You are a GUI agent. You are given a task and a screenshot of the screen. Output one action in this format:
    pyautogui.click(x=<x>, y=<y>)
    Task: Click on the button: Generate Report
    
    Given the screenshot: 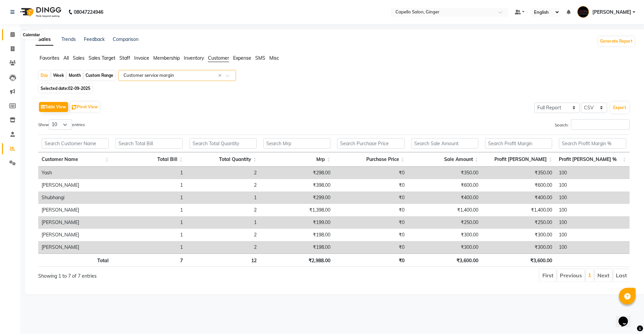 What is the action you would take?
    pyautogui.click(x=616, y=41)
    